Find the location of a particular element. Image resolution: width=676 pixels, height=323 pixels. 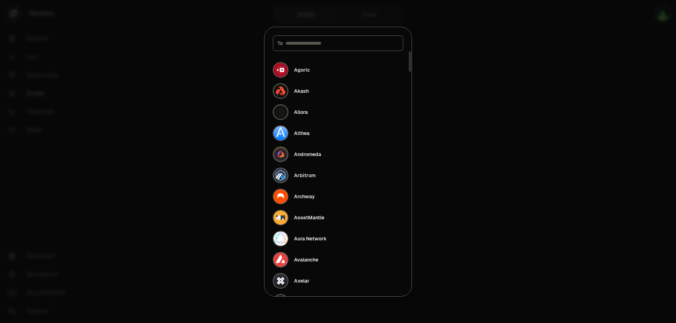

img: Babylon Genesis Logo is located at coordinates (281, 302).